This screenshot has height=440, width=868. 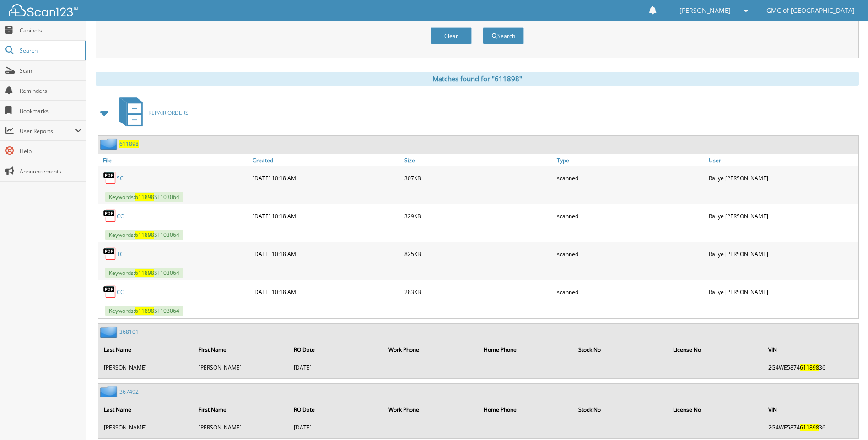 What do you see at coordinates (129, 144) in the screenshot?
I see `a: 611898` at bounding box center [129, 144].